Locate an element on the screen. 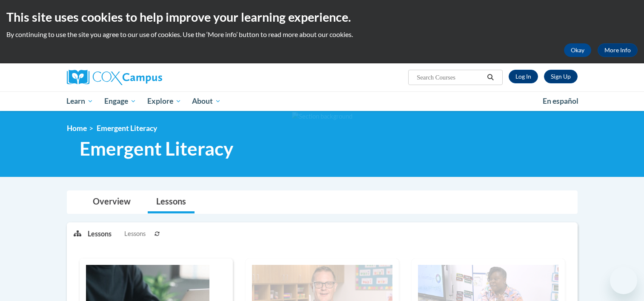 The width and height of the screenshot is (644, 301). a: Overview is located at coordinates (112, 202).